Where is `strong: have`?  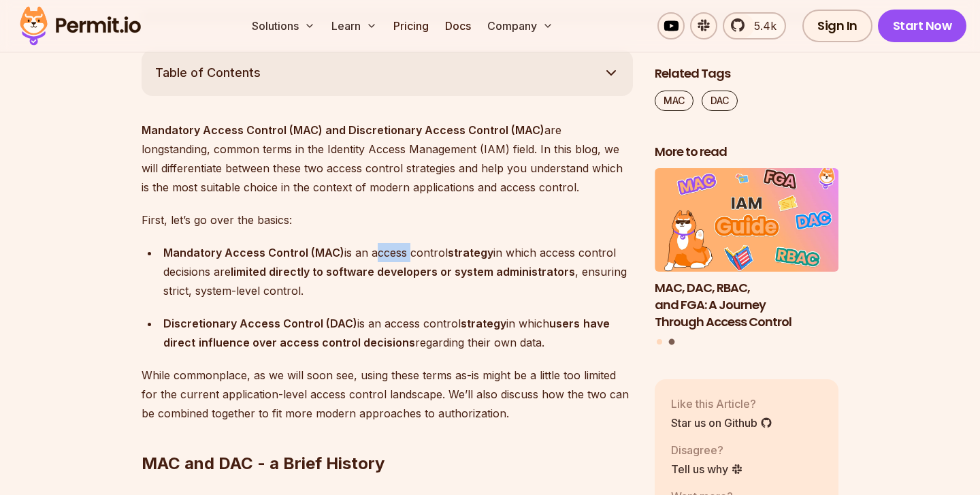
strong: have is located at coordinates (596, 323).